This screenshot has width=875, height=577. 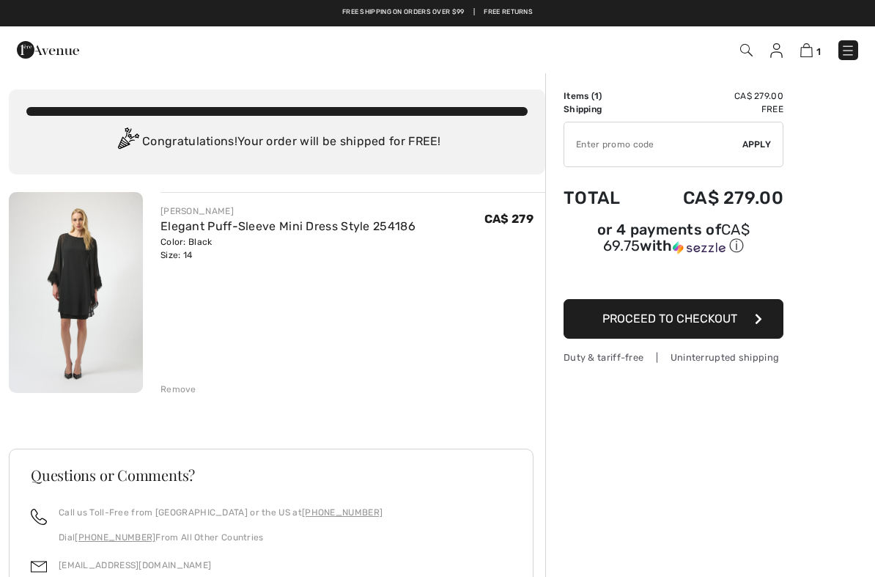 I want to click on p: Dial From All Other Countries, so click(x=221, y=537).